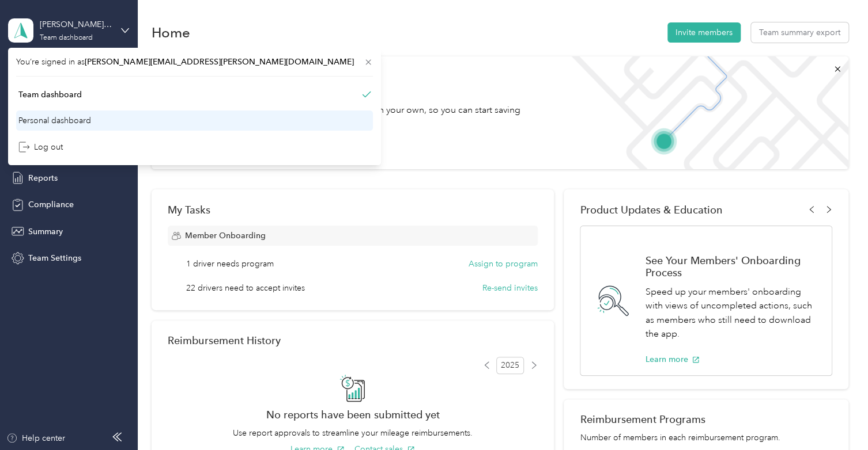  Describe the element at coordinates (353, 415) in the screenshot. I see `h2: No reports have been submitted yet` at that location.